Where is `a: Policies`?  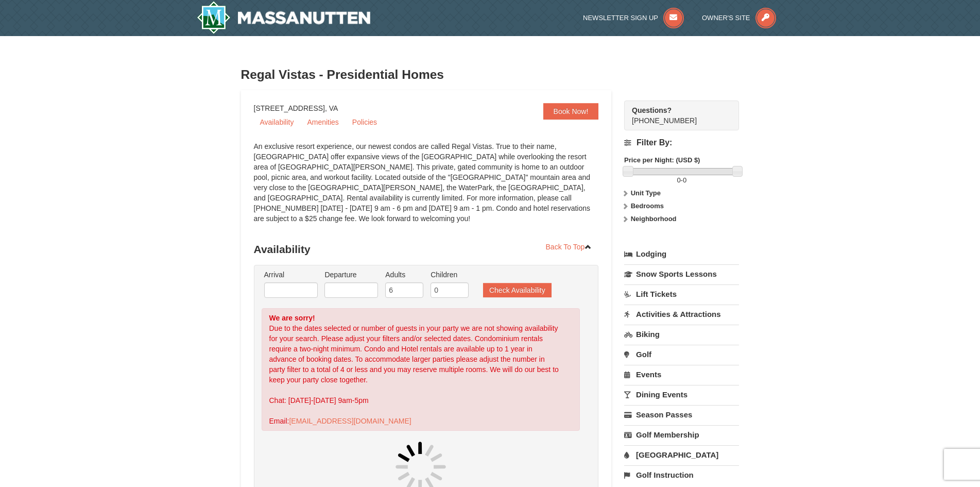 a: Policies is located at coordinates (365, 122).